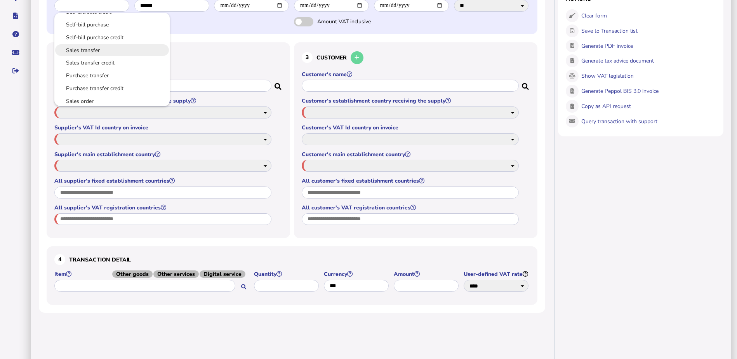 This screenshot has height=359, width=737. I want to click on a: Sales transfer, so click(112, 50).